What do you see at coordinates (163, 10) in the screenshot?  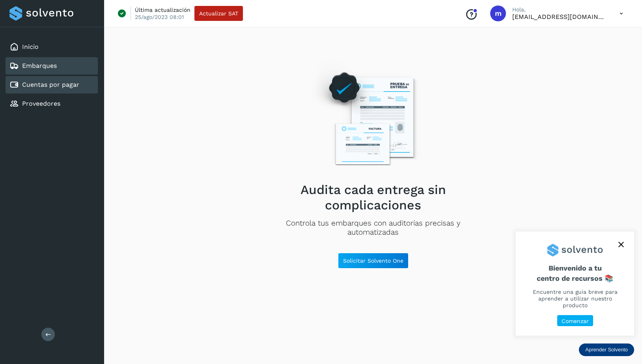 I see `p: Última actualización` at bounding box center [163, 10].